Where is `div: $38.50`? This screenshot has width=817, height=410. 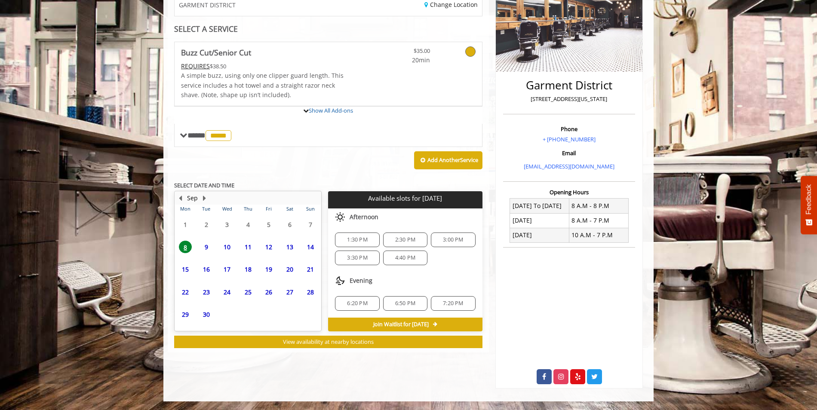
div: $38.50 is located at coordinates (267, 66).